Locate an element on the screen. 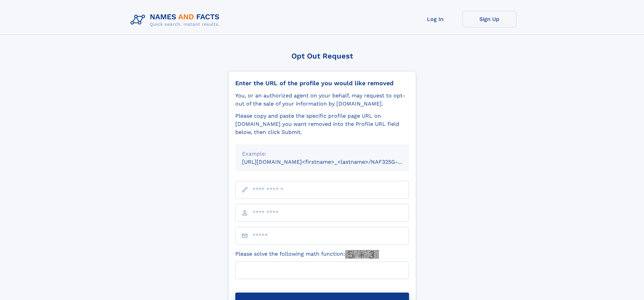 This screenshot has height=300, width=644. div: Example: is located at coordinates (322, 154).